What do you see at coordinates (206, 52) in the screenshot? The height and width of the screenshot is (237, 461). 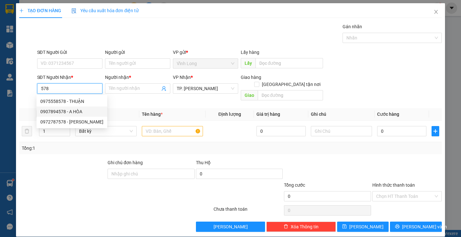 I see `div: VP gửi` at bounding box center [206, 52].